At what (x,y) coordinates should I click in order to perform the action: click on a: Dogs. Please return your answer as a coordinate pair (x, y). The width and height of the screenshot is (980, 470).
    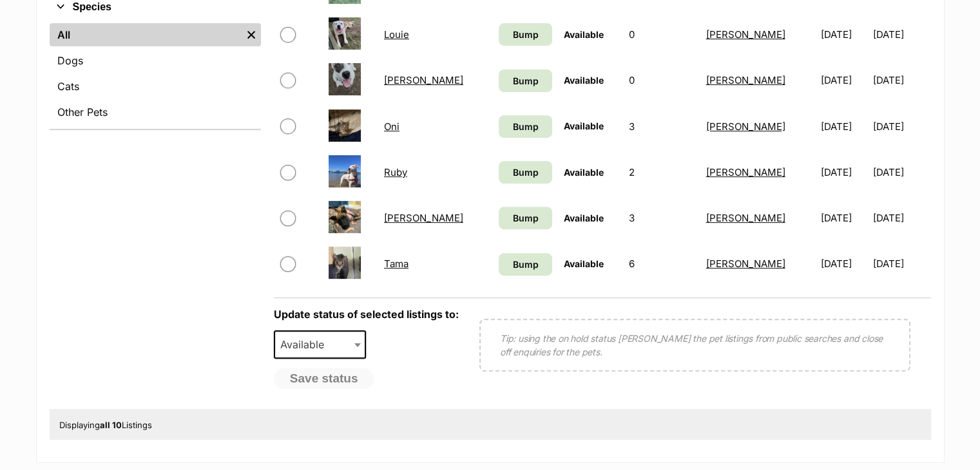
    Looking at the image, I should click on (155, 61).